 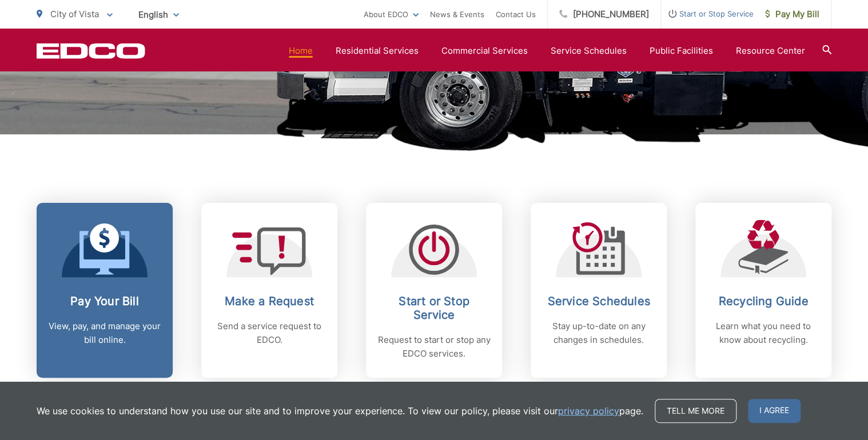 What do you see at coordinates (598, 290) in the screenshot?
I see `a: Service Schedules Stay up-to-date on any changes in schedules.` at bounding box center [598, 290].